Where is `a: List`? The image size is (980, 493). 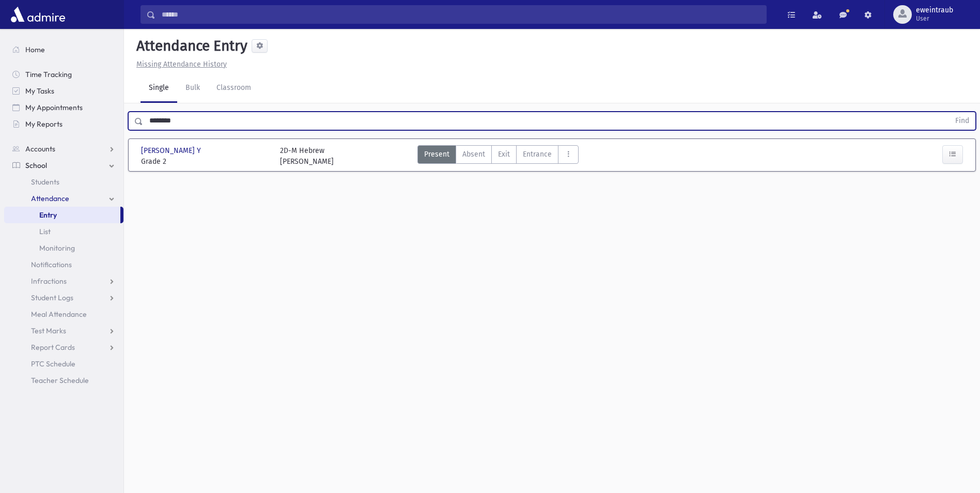 a: List is located at coordinates (64, 231).